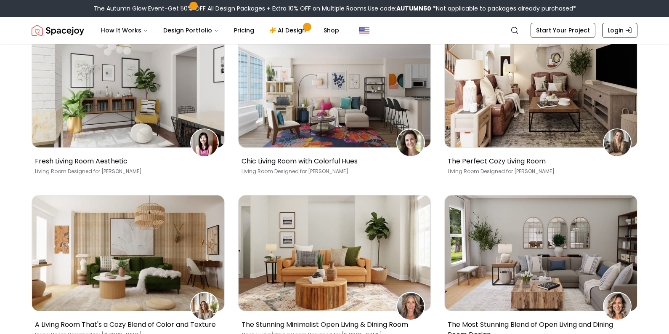  I want to click on a: The Perfect Cozy Living RoomAnn RussoThe Perfect Cozy Living RoomLiving Room Designed for [PERSON..., so click(541, 107).